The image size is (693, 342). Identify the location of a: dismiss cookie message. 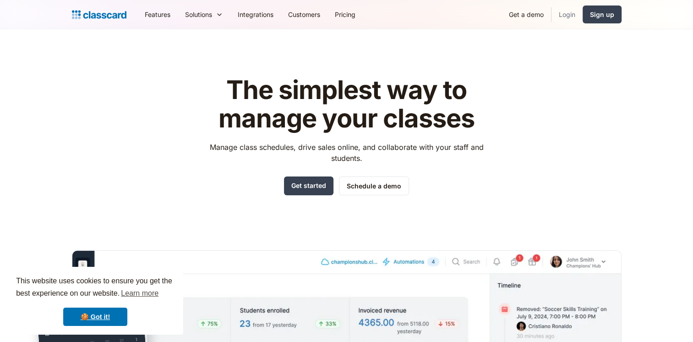
(95, 316).